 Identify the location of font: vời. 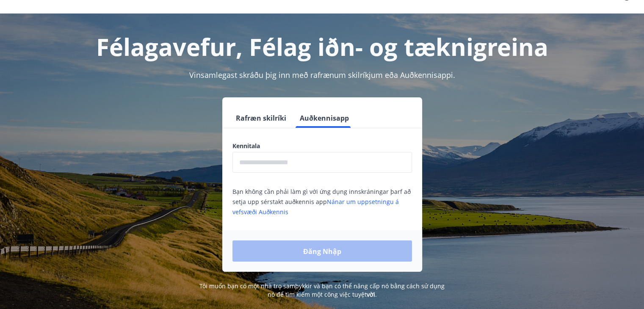
(371, 294).